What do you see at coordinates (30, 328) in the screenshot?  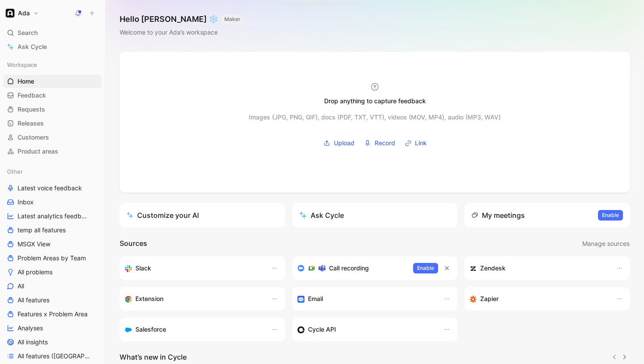 I see `span: Analyses` at bounding box center [30, 328].